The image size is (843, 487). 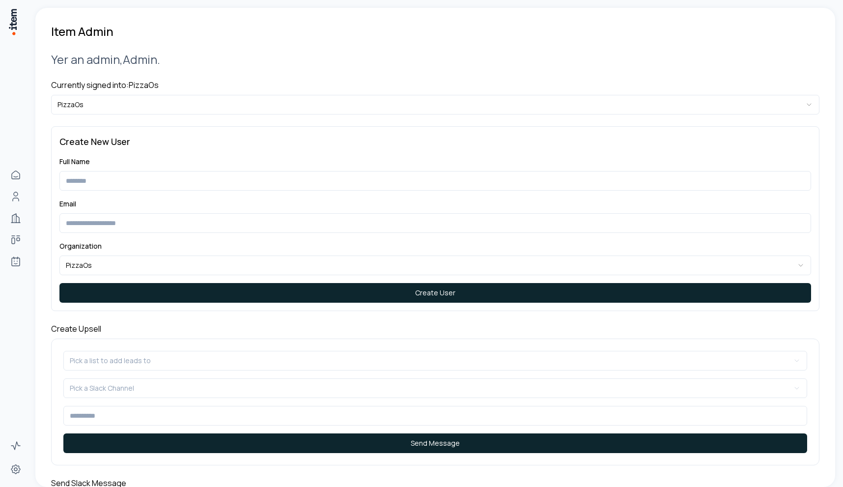 What do you see at coordinates (81, 246) in the screenshot?
I see `label: Organization` at bounding box center [81, 246].